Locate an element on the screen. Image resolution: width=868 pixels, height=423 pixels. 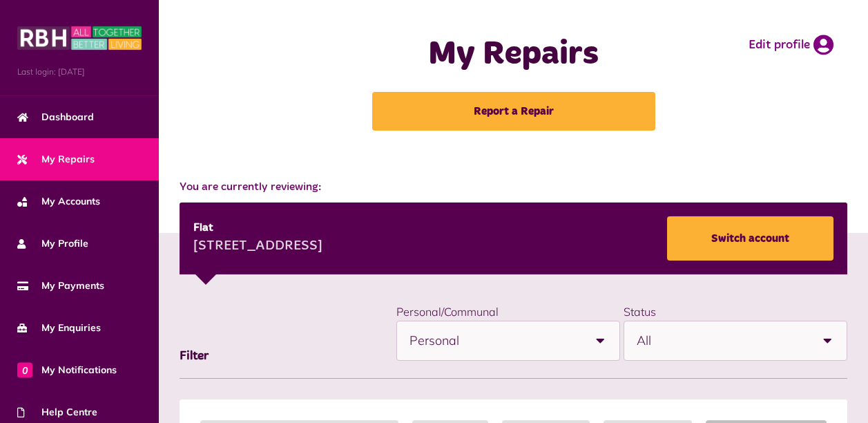
span: My Accounts is located at coordinates (58, 201).